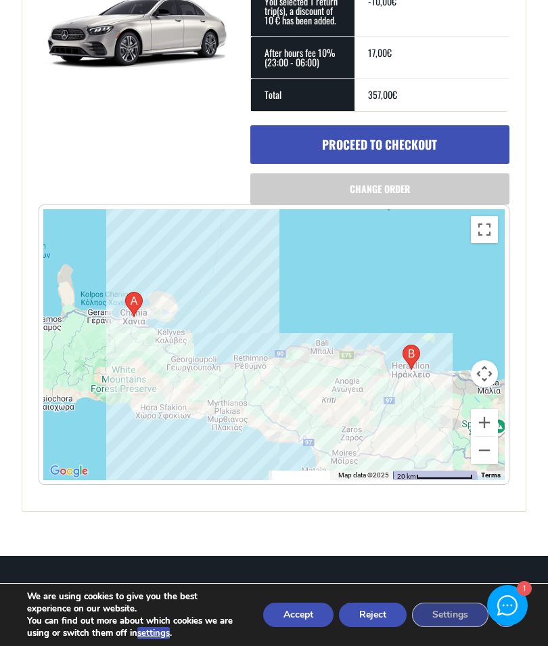  What do you see at coordinates (154, 633) in the screenshot?
I see `button: settings` at bounding box center [154, 633].